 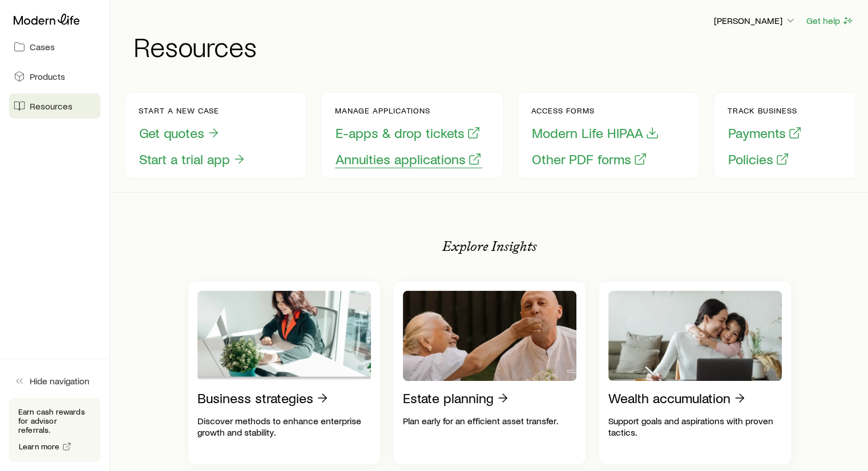 What do you see at coordinates (55, 430) in the screenshot?
I see `div: Earn cash rewards for advisor referrals.Learn more` at bounding box center [55, 430].